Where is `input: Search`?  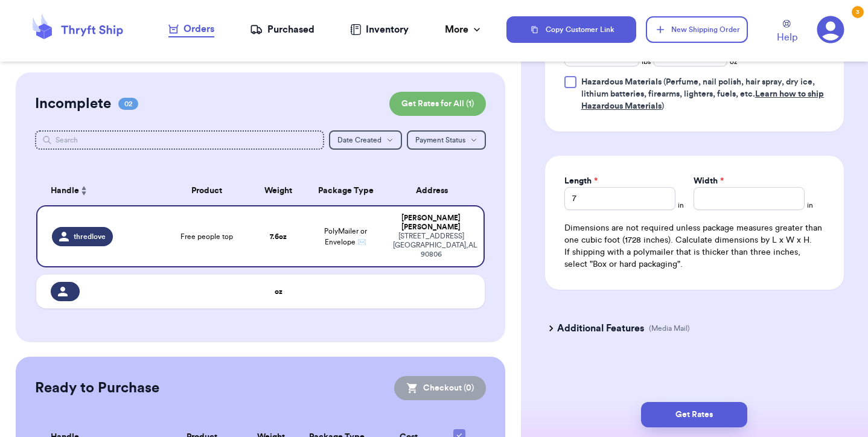
input: Search is located at coordinates (179, 140).